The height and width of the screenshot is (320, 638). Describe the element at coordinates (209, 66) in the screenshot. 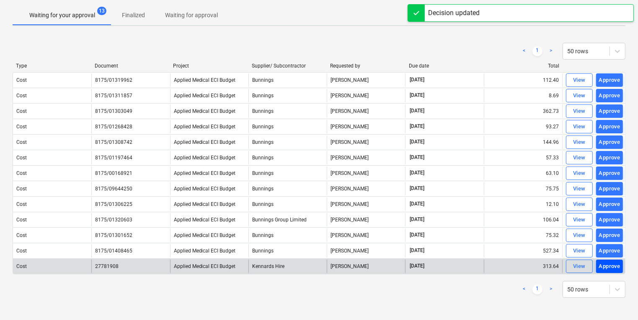

I see `div: Project` at that location.